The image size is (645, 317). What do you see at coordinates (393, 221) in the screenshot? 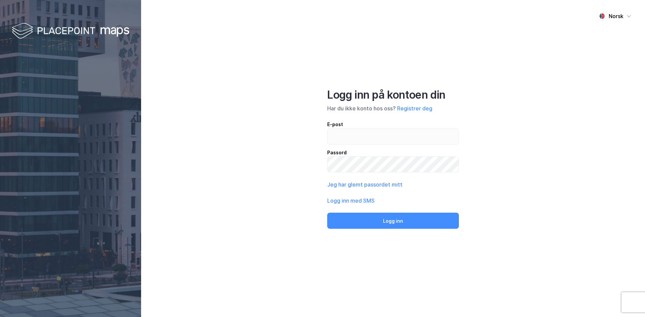
I see `button: Logg inn` at bounding box center [393, 221].